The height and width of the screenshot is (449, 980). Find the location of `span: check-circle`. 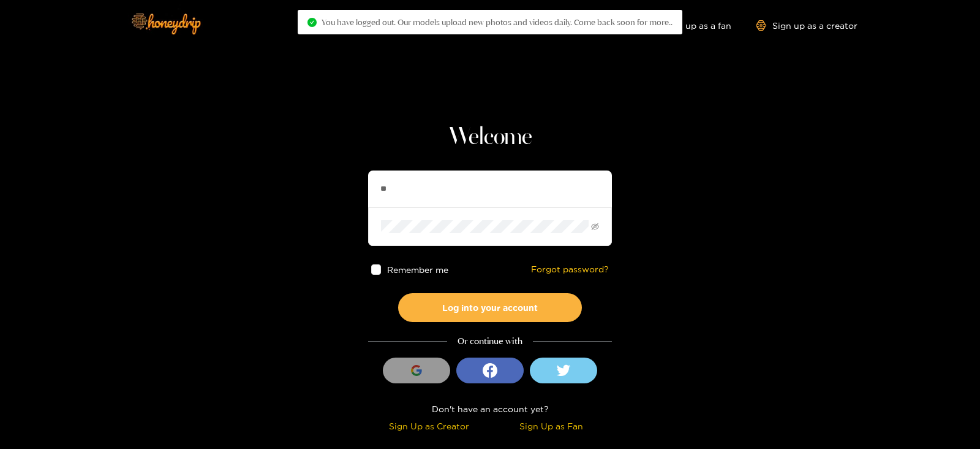

span: check-circle is located at coordinates (311, 22).